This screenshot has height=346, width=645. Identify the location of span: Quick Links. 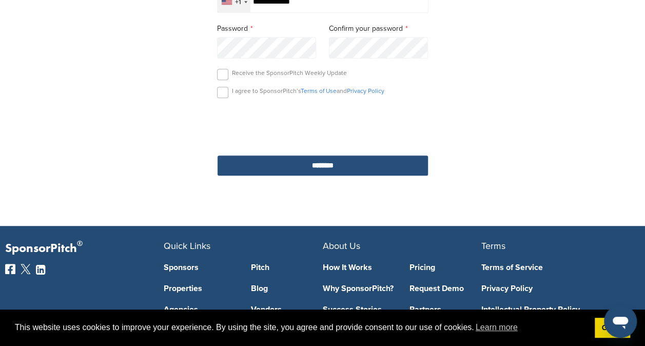
(187, 246).